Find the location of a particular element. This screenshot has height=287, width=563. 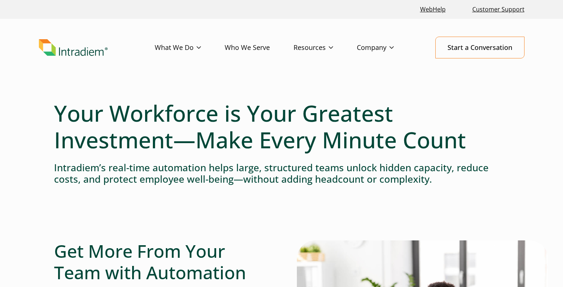

h1: Your Workforce is Your Greatest Investment—Make Every Minute Count is located at coordinates (282, 127).